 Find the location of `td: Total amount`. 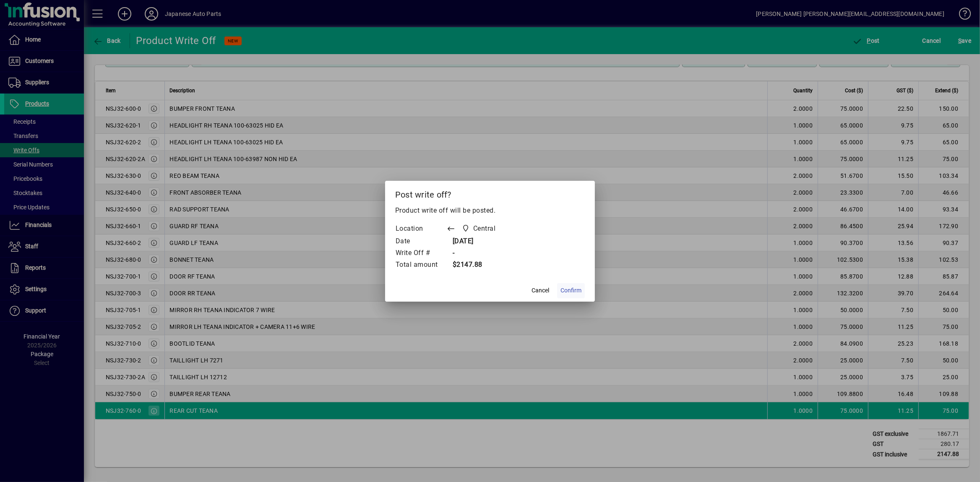

td: Total amount is located at coordinates (421, 265).